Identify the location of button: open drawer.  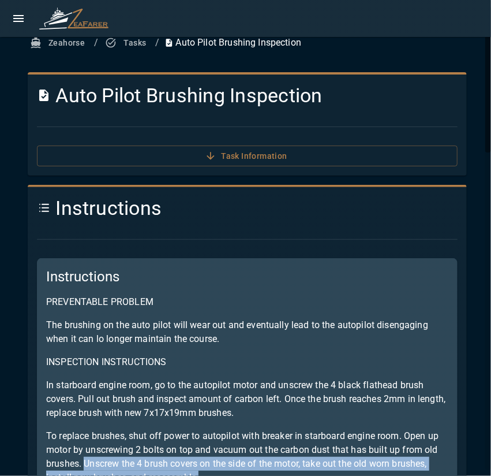
(18, 18).